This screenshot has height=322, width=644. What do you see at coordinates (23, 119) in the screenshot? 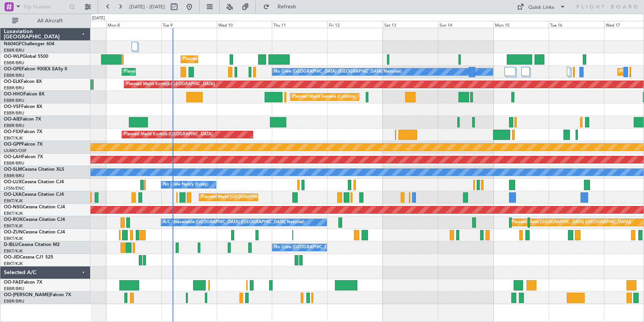
I see `a: OO-AIEFalcon 7X` at bounding box center [23, 119].